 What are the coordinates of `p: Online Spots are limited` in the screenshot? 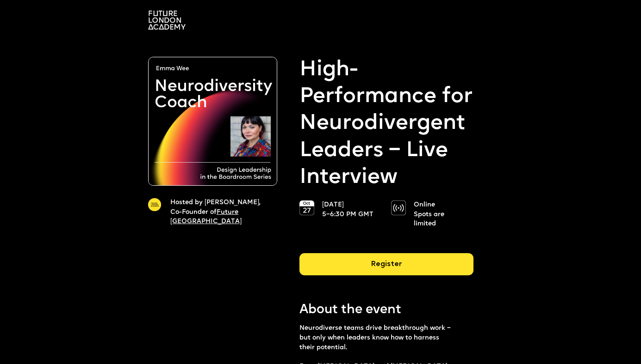 It's located at (440, 215).